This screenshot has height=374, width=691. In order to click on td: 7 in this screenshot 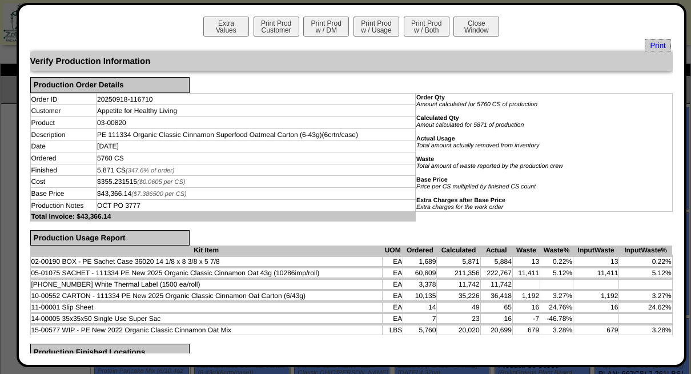, I will do `click(419, 318)`.